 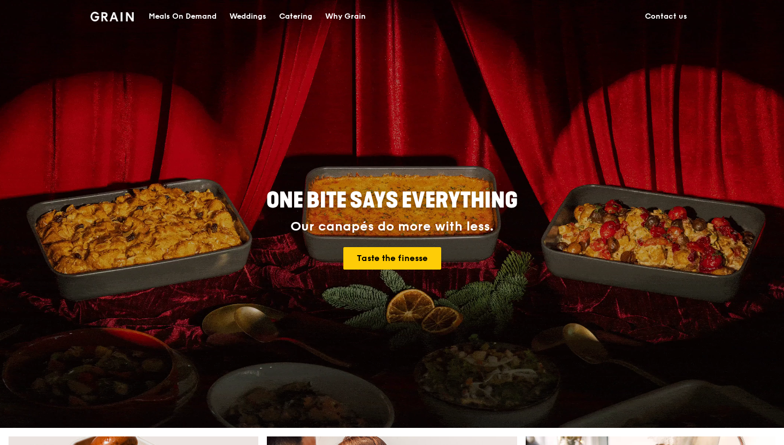 I want to click on span: ONE BITE SAYS EVERYTHING, so click(x=392, y=201).